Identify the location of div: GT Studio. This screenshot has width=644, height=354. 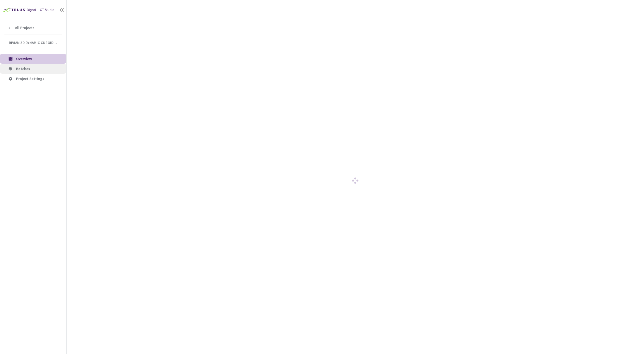
(47, 10).